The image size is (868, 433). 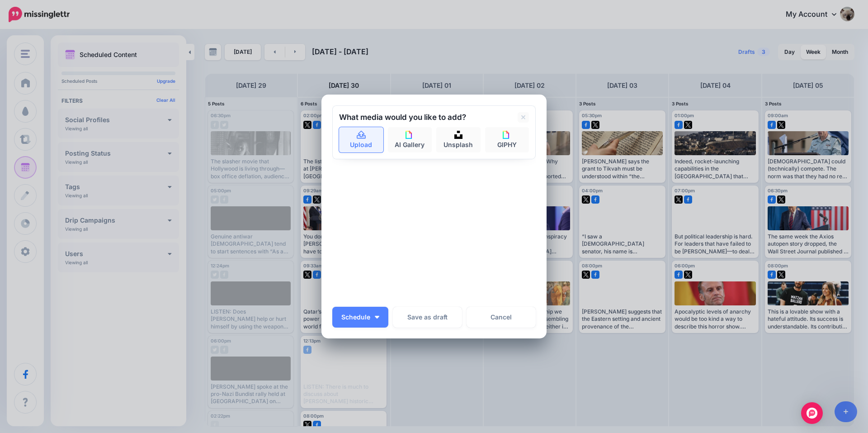 I want to click on button: Save as draft, so click(x=427, y=317).